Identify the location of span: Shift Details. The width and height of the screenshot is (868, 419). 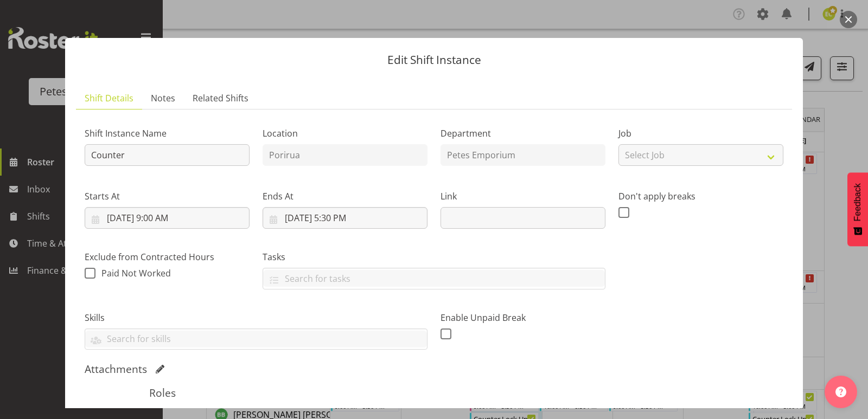
(109, 98).